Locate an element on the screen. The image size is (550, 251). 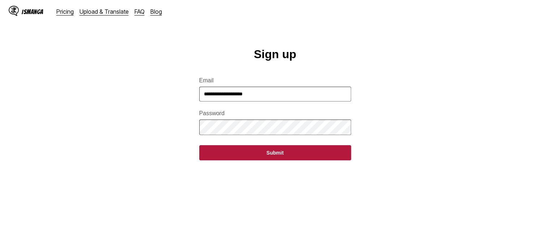
div: IsManga is located at coordinates (33, 12).